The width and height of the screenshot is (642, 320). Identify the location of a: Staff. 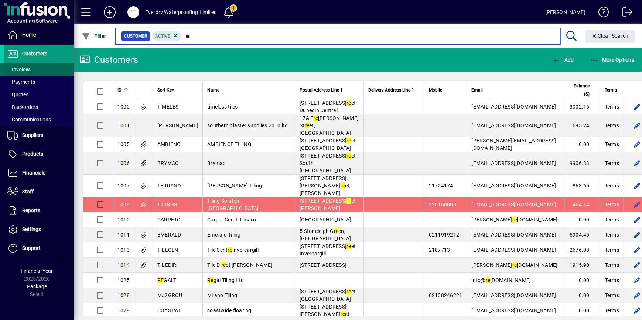
(39, 192).